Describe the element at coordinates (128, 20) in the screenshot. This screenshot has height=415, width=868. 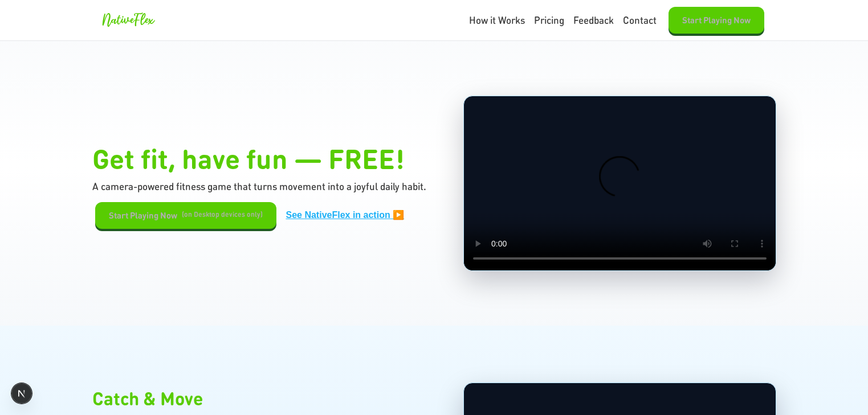
I see `span: NativeFlex` at that location.